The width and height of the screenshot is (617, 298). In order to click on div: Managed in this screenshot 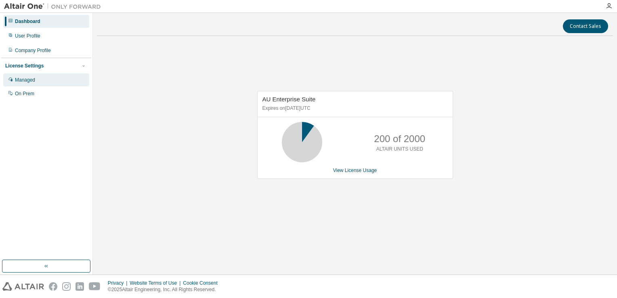, I will do `click(25, 80)`.